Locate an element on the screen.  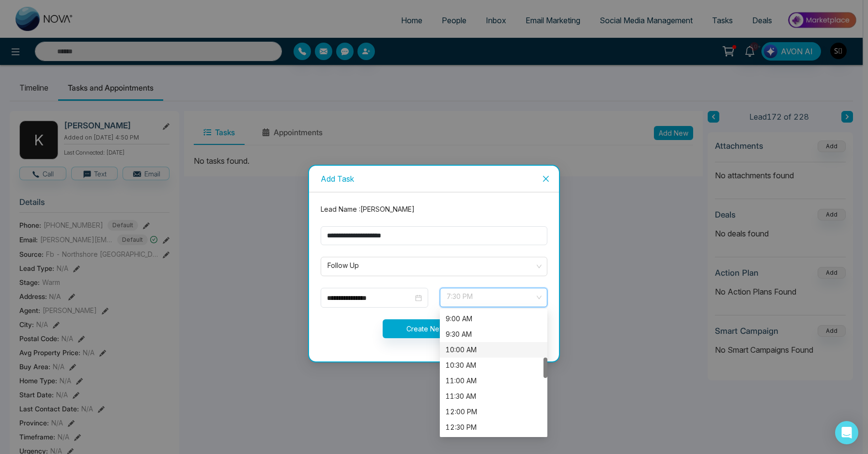
div: 9:00 AM is located at coordinates (493, 319).